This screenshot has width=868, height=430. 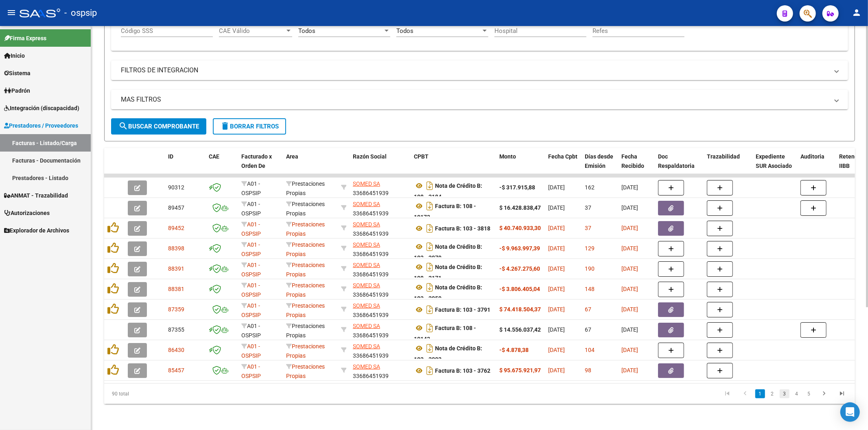 What do you see at coordinates (445, 211) in the screenshot?
I see `strong: Factura B: 108 - 10173` at bounding box center [445, 211].